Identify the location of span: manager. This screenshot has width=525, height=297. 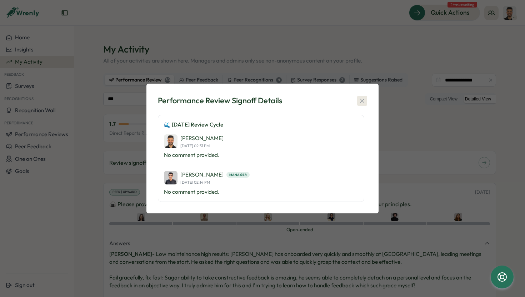
(238, 175).